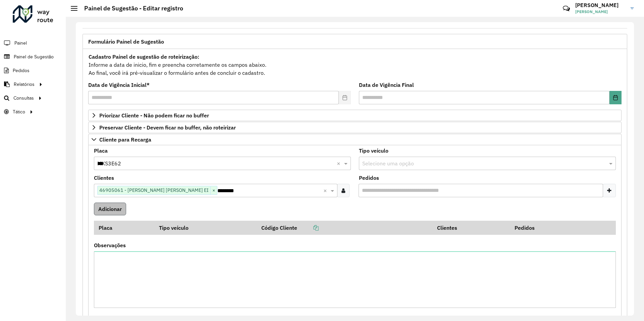 The height and width of the screenshot is (321, 644). What do you see at coordinates (471, 228) in the screenshot?
I see `th: Clientes` at bounding box center [471, 228].